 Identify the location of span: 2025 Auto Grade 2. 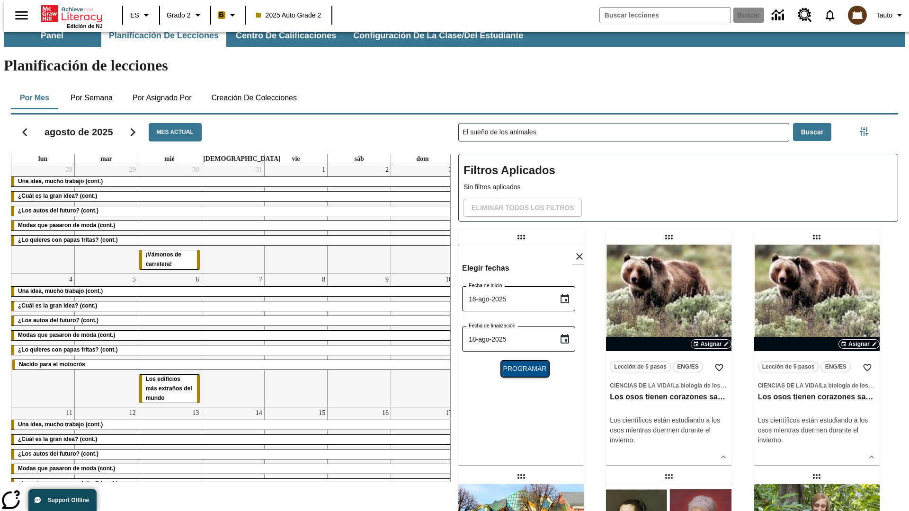
(289, 15).